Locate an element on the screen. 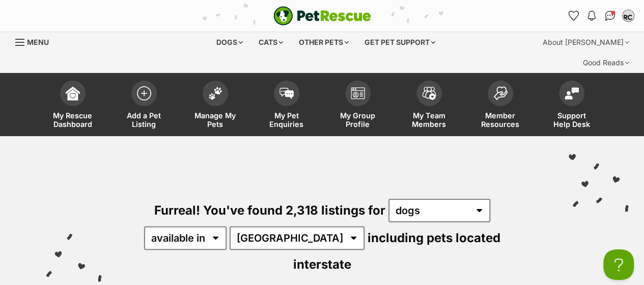 This screenshot has height=285, width=644. div: Get pet support is located at coordinates (400, 42).